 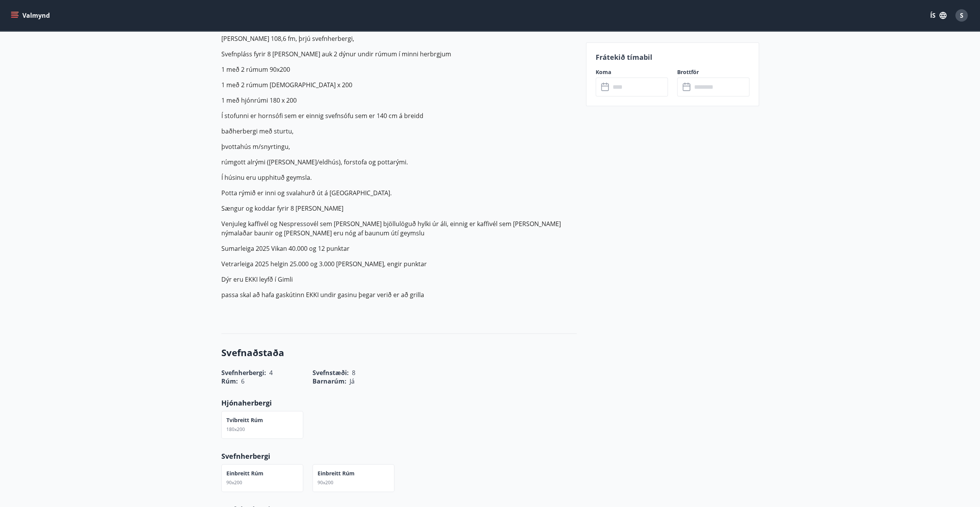 What do you see at coordinates (399, 295) in the screenshot?
I see `p: passa skal að hafa gaskútinn EKKI undir gasinu þegar verið er að grilla` at bounding box center [399, 295].